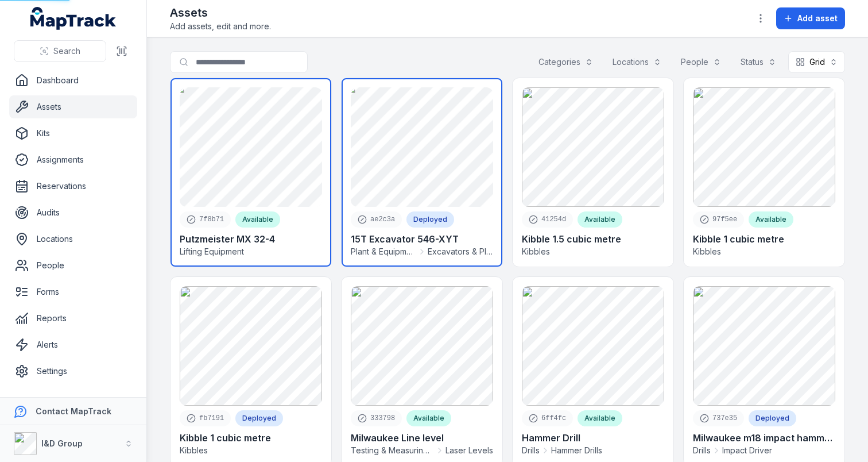 Image resolution: width=868 pixels, height=462 pixels. Describe the element at coordinates (73, 133) in the screenshot. I see `a: Kits` at that location.